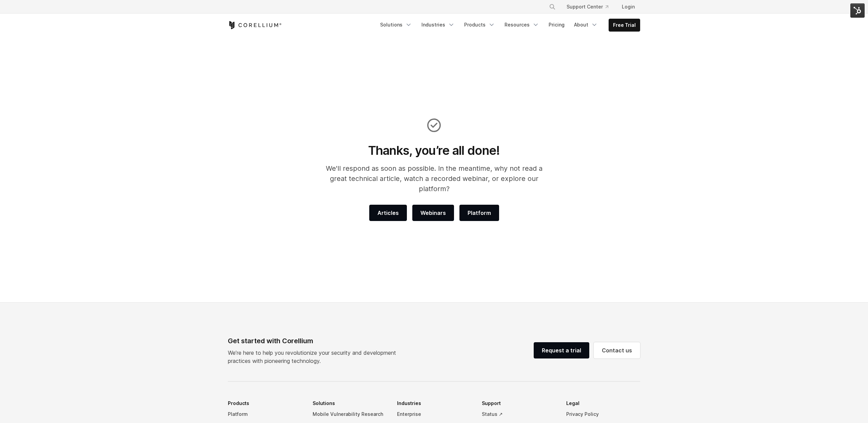 The height and width of the screenshot is (423, 868). Describe the element at coordinates (479, 213) in the screenshot. I see `span: Platform` at that location.